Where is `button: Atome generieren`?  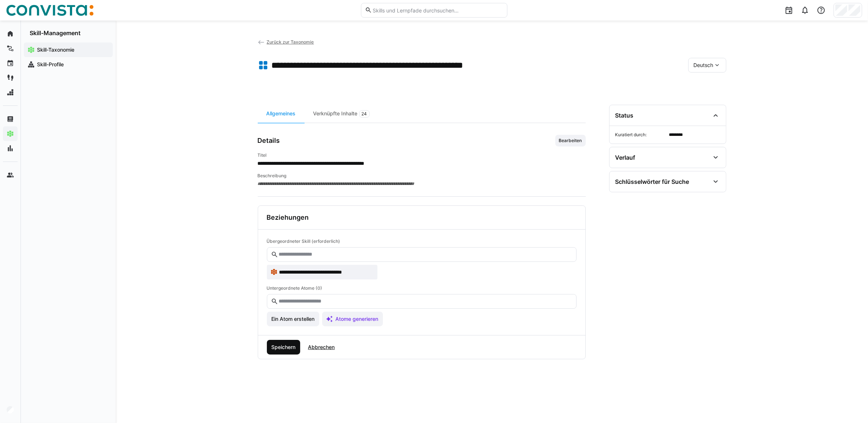 button: Atome generieren is located at coordinates (353, 319).